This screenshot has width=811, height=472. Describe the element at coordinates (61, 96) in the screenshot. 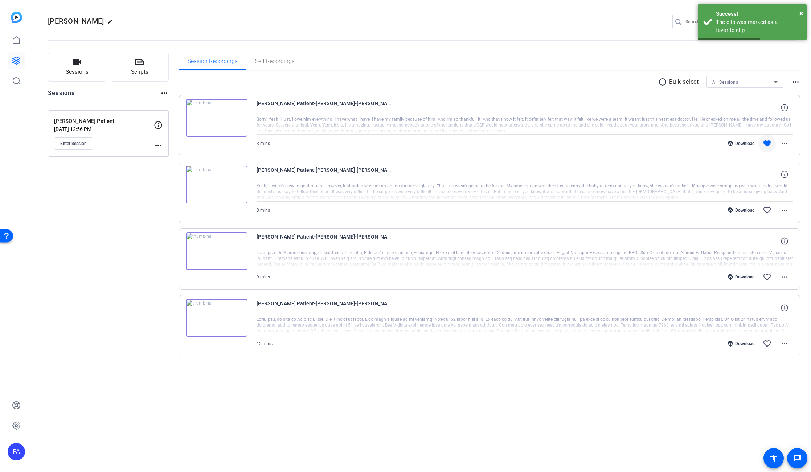

I see `h2: Sessions` at that location.